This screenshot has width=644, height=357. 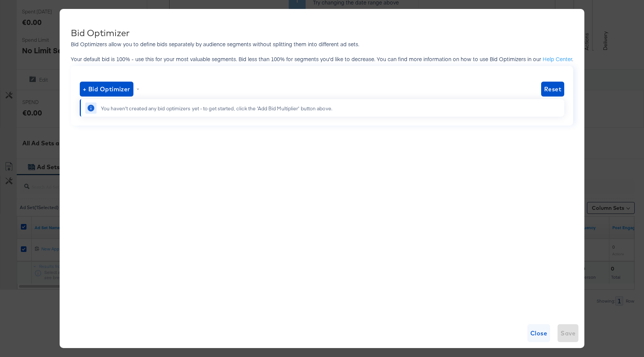 I want to click on div: Bid Optimizer, so click(x=322, y=33).